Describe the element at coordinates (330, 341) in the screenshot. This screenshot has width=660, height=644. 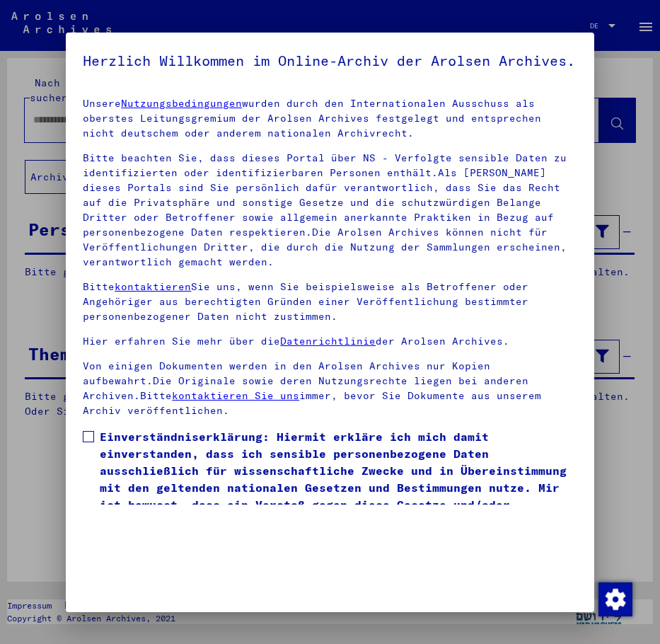
I see `p: Hier erfahren Sie mehr über die der Arolsen Archives.` at that location.